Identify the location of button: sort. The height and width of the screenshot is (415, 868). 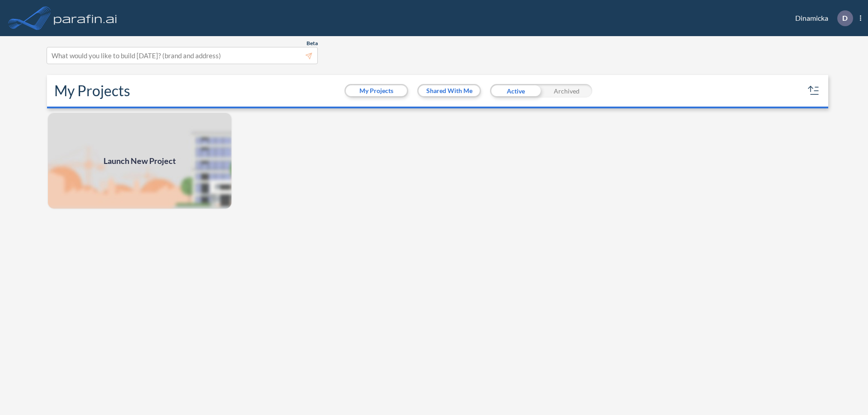
(814, 91).